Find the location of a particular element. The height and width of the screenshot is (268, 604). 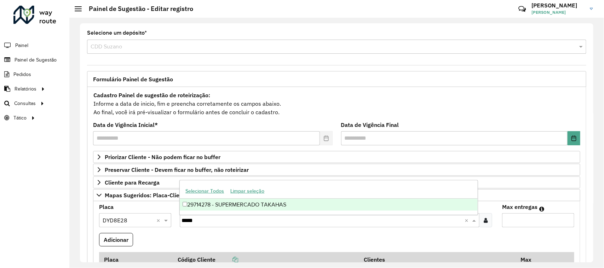

span: Consultas is located at coordinates (25, 103).